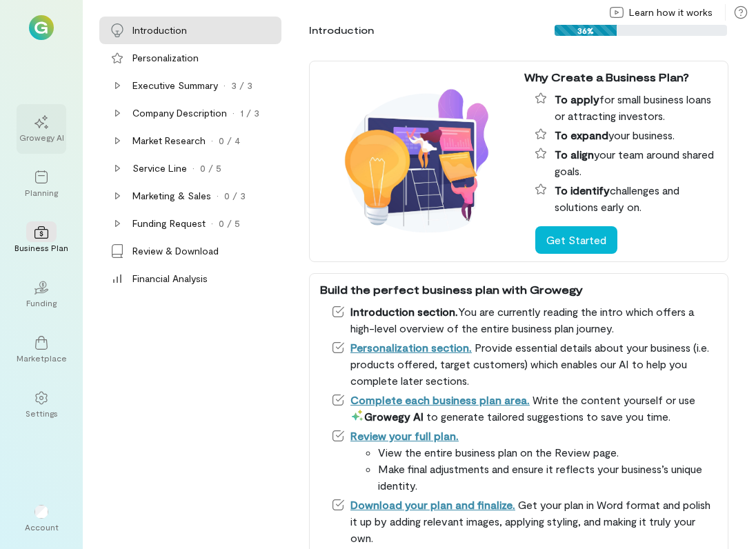 Image resolution: width=756 pixels, height=549 pixels. What do you see at coordinates (41, 185) in the screenshot?
I see `a: Planning` at bounding box center [41, 185].